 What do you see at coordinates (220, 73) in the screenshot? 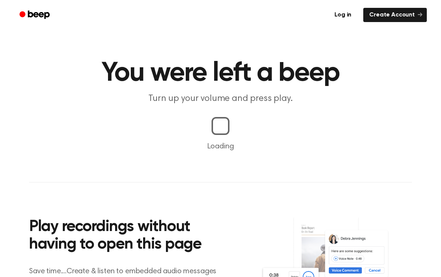
I see `h1: You were left a beep` at bounding box center [220, 73].